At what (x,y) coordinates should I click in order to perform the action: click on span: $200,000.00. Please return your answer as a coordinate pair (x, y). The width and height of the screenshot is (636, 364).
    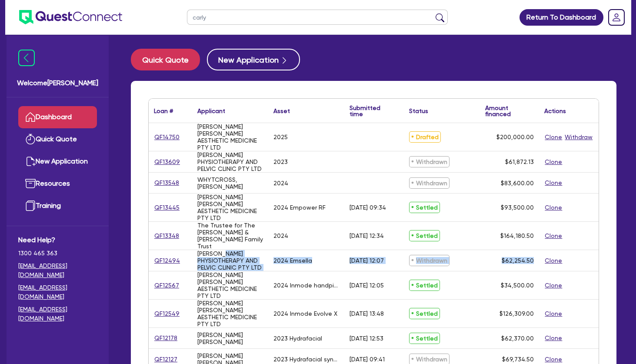
    Looking at the image, I should click on (515, 137).